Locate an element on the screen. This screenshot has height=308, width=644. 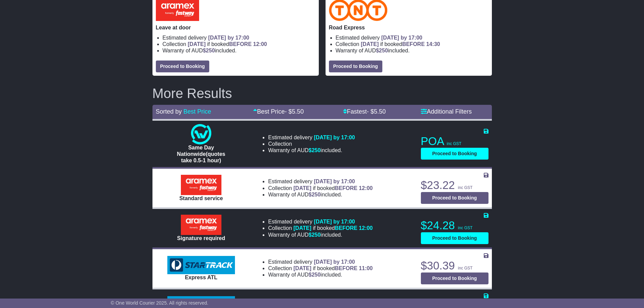
p: Road Express is located at coordinates (409, 27).